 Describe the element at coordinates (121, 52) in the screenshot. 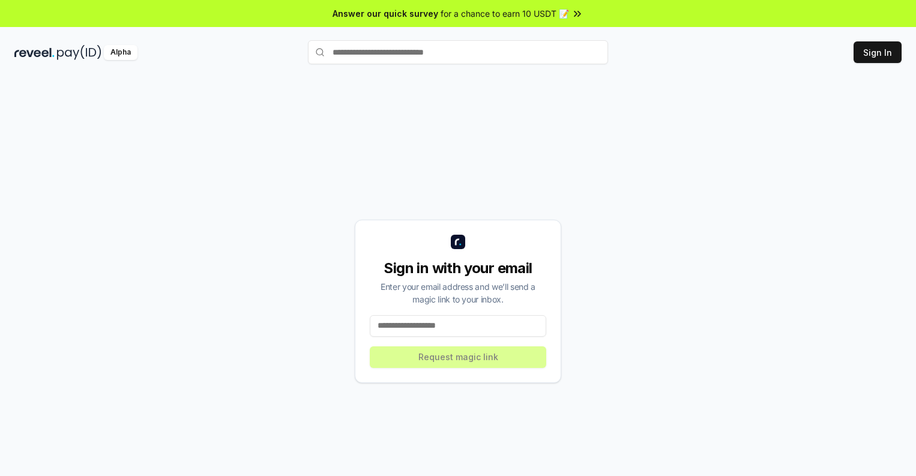

I see `div: Alpha` at that location.